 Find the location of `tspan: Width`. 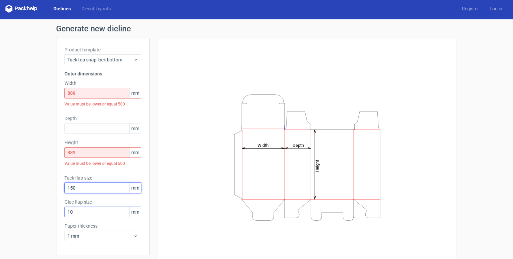

tspan: Width is located at coordinates (263, 145).